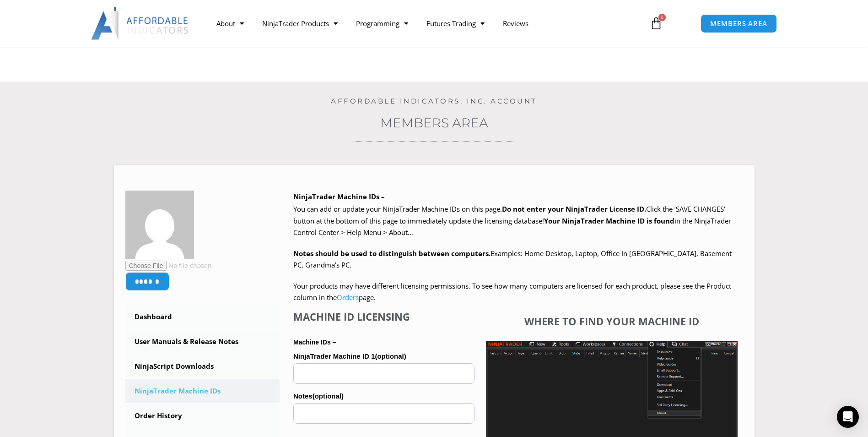 This screenshot has width=868, height=437. Describe the element at coordinates (656, 24) in the screenshot. I see `a: 0` at that location.